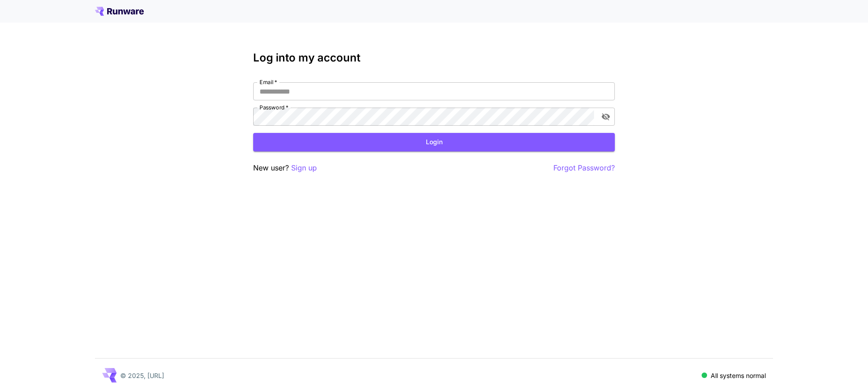 The image size is (868, 392). I want to click on button: Forgot Password?, so click(584, 167).